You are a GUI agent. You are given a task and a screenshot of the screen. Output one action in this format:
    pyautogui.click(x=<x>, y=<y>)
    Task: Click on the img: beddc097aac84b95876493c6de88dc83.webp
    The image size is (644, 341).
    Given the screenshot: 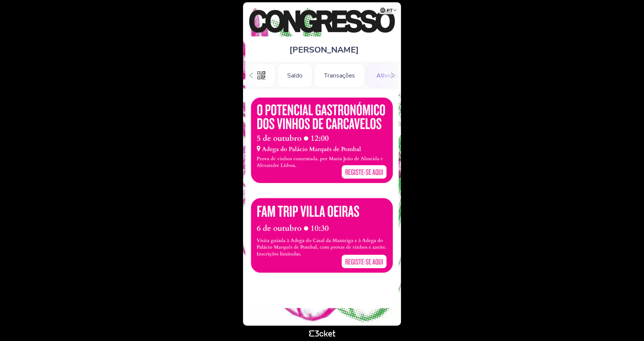 What is the action you would take?
    pyautogui.click(x=322, y=240)
    